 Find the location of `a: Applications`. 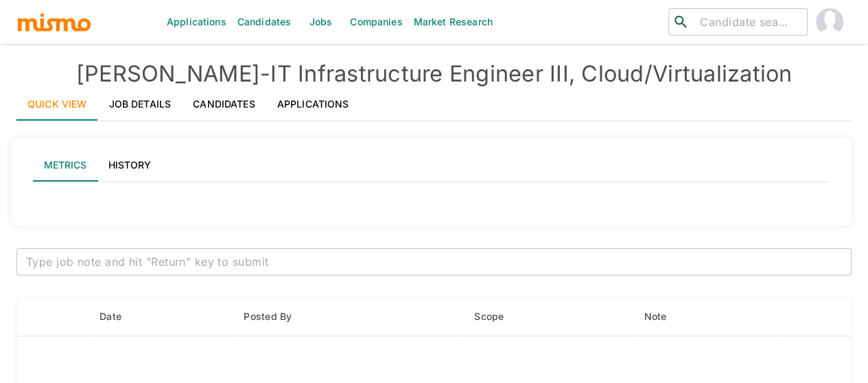

a: Applications is located at coordinates (313, 104).